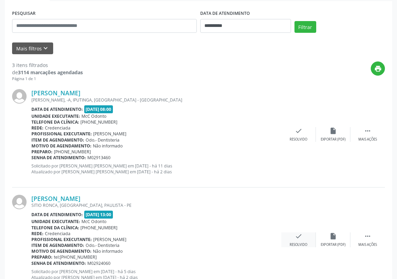 Image resolution: width=397 pixels, height=279 pixels. I want to click on i: print, so click(378, 69).